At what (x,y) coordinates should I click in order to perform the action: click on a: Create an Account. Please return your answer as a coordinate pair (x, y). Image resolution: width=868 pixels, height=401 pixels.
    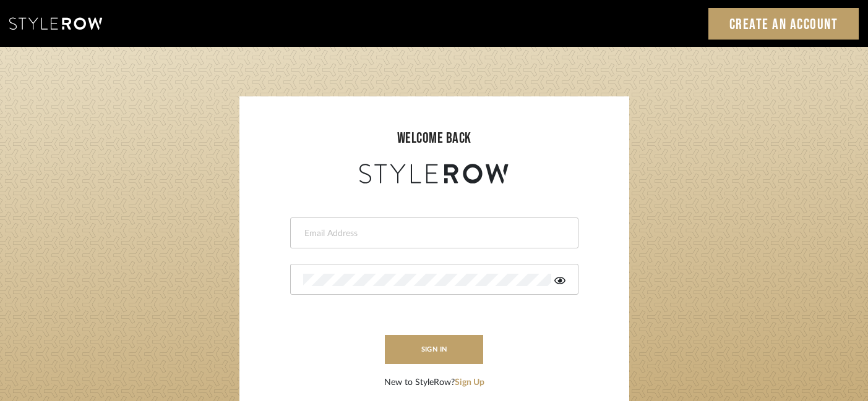
    Looking at the image, I should click on (784, 23).